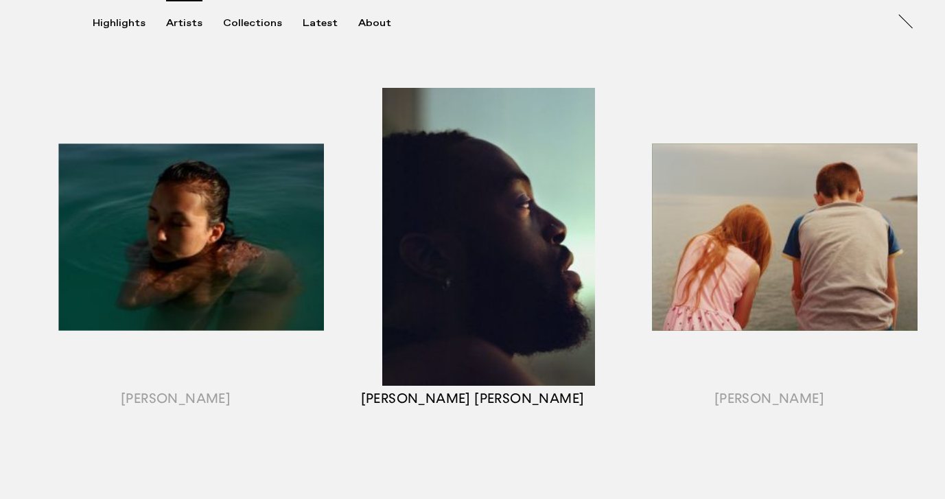 The image size is (945, 499). Describe the element at coordinates (252, 23) in the screenshot. I see `div: Collections` at that location.